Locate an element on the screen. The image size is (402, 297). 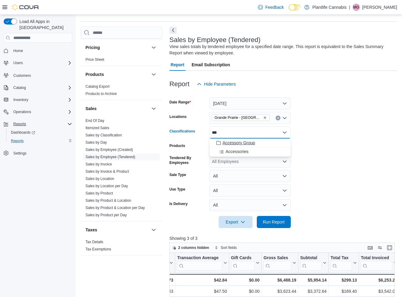
span: Accessories is located at coordinates (236, 152).